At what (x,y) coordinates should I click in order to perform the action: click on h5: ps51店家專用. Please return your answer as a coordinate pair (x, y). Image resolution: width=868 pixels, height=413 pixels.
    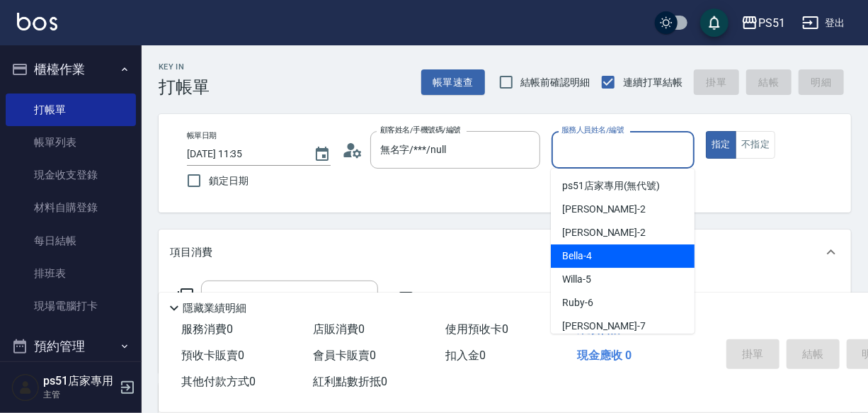
    Looking at the image, I should click on (79, 381).